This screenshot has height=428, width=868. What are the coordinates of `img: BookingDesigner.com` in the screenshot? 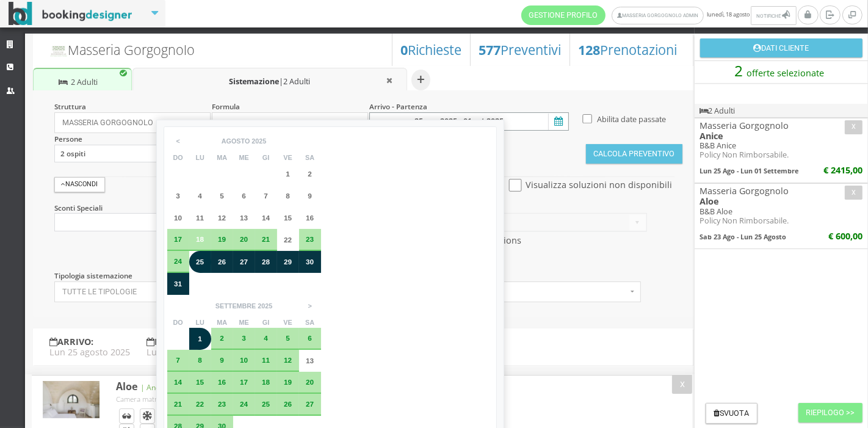 It's located at (70, 13).